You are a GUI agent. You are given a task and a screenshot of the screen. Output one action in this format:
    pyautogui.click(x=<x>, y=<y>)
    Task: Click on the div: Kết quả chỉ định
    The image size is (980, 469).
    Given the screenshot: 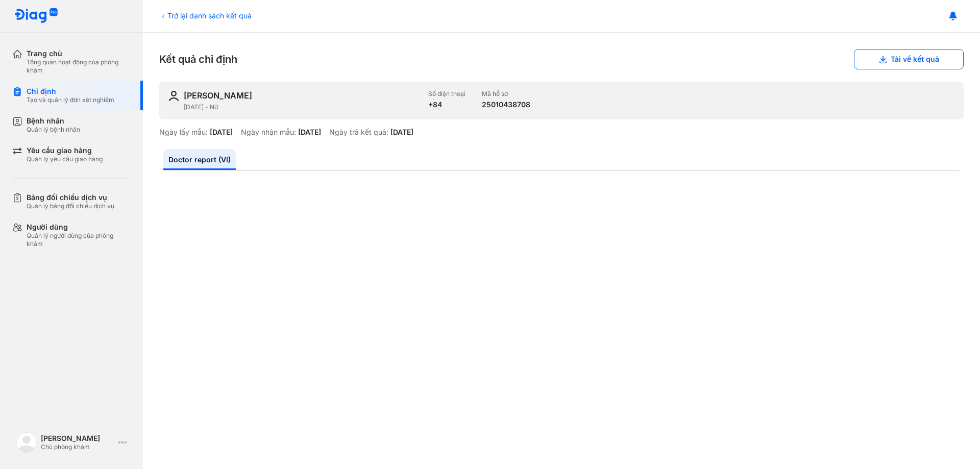 What is the action you would take?
    pyautogui.click(x=561, y=59)
    